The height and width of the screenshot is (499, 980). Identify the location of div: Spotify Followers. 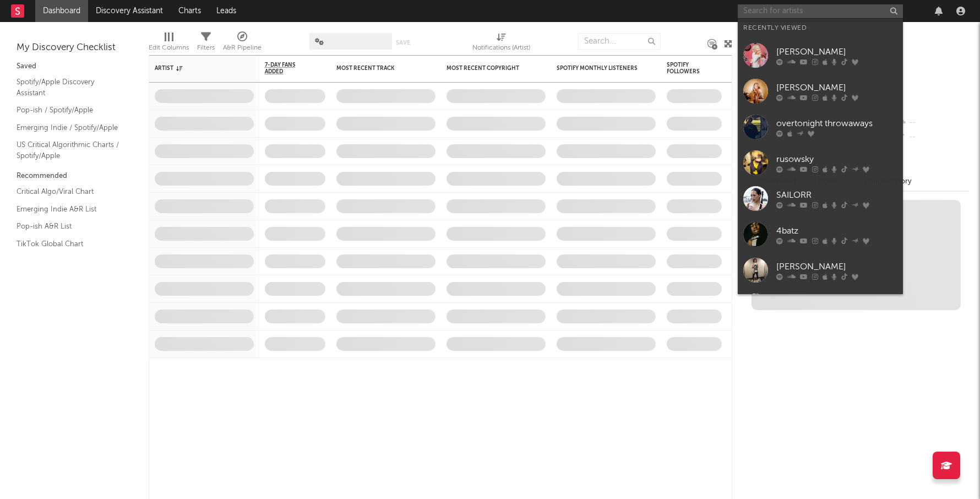
(686, 68).